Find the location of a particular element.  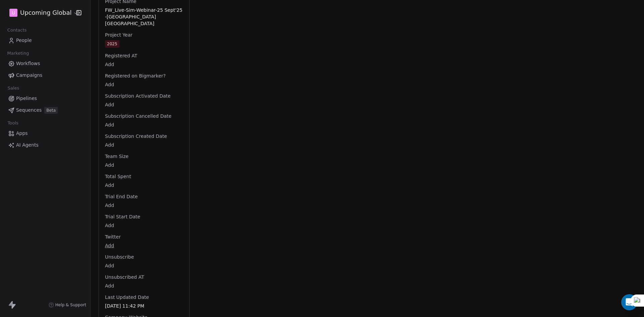

a: People is located at coordinates (45, 40).